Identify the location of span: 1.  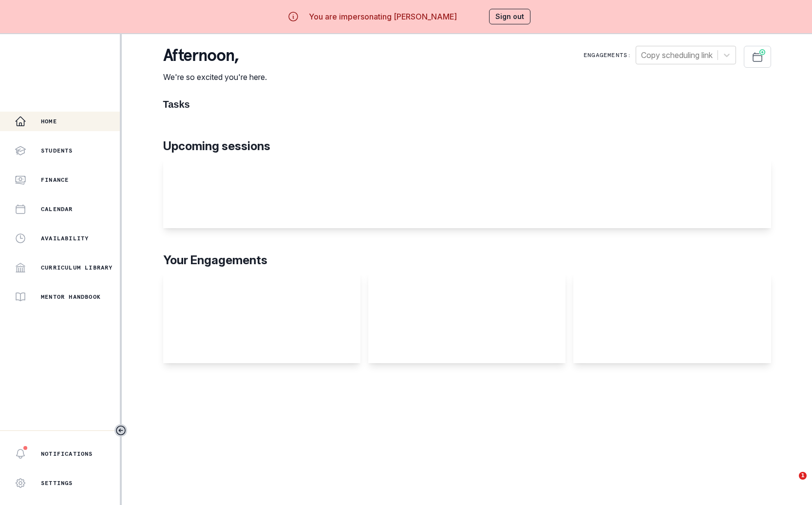
(803, 476).